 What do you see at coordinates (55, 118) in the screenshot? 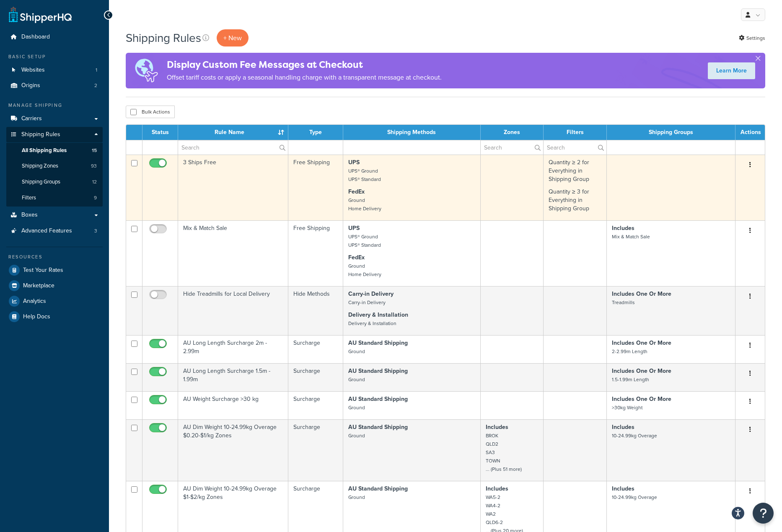
I see `li: Carriers` at bounding box center [55, 118].